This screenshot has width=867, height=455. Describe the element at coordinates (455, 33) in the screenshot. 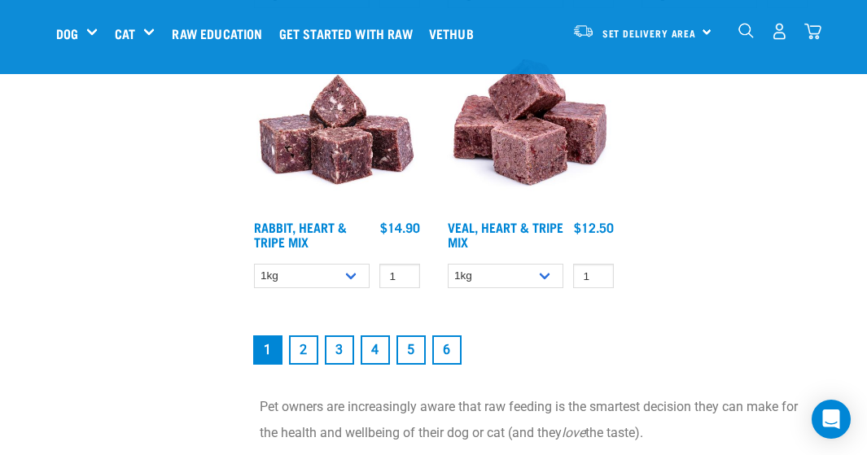

I see `a: Vethub` at that location.